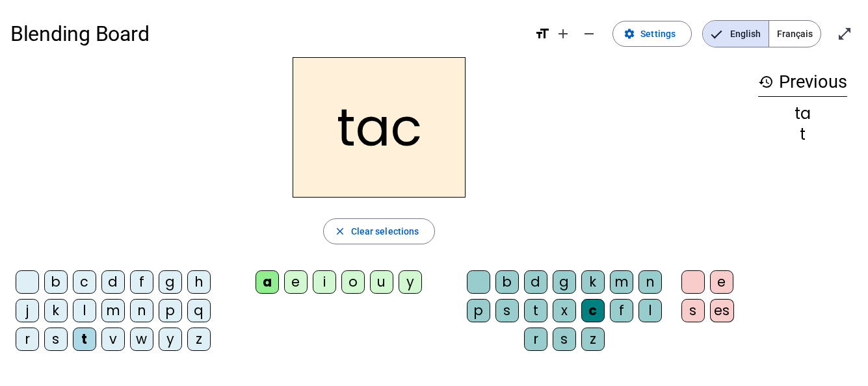  I want to click on span: English, so click(735, 34).